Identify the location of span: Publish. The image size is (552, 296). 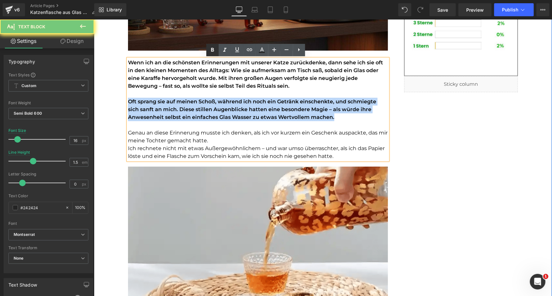
(510, 10).